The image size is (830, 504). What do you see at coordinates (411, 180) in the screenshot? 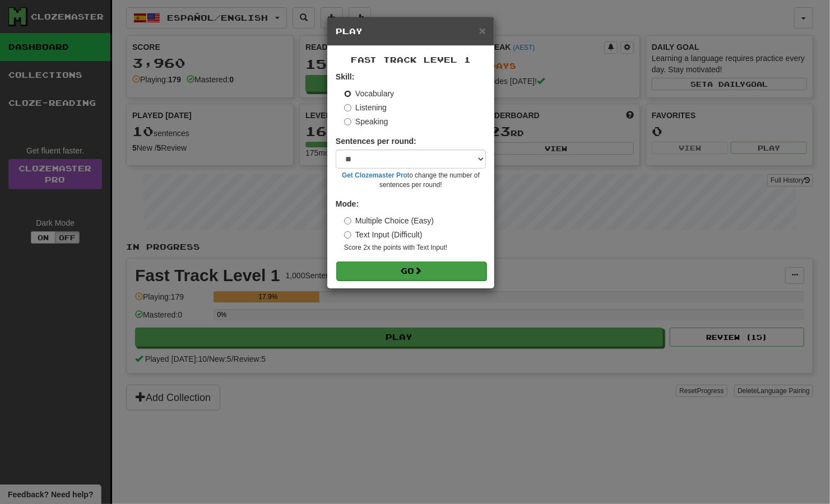
I see `small: to change the number of sentences per round!` at bounding box center [411, 180].